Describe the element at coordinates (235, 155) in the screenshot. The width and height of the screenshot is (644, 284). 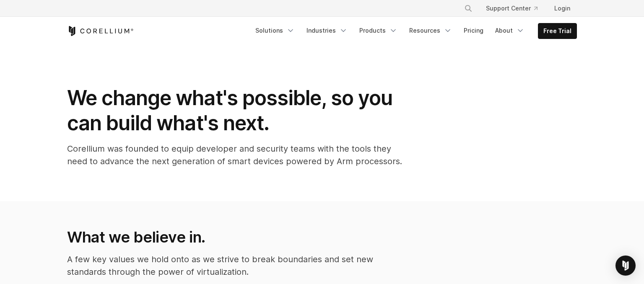
I see `p: Corellium was founded to equip developer and security teams with the tools they need to advance t...` at that location.